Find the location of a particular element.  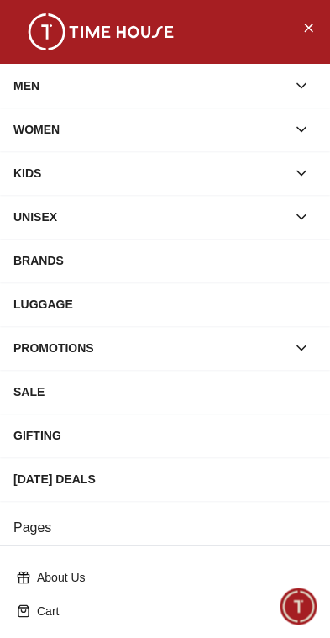

div: Timehousecompany is located at coordinates (165, 365).